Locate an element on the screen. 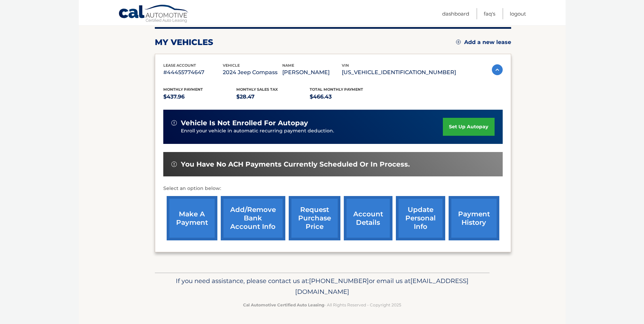  p: Enroll your vehicle in automatic recurring payment deduction. is located at coordinates (312, 131).